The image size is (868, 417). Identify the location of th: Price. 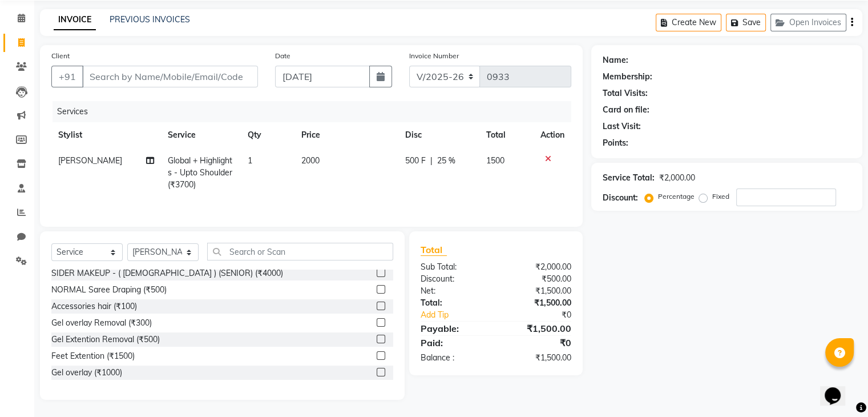
(347, 135).